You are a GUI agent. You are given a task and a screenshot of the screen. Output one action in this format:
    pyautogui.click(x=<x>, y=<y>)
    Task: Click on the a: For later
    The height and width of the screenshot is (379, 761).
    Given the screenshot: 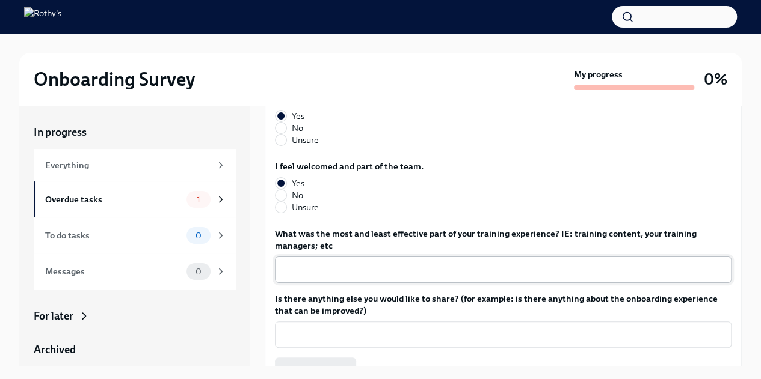 What is the action you would take?
    pyautogui.click(x=135, y=316)
    